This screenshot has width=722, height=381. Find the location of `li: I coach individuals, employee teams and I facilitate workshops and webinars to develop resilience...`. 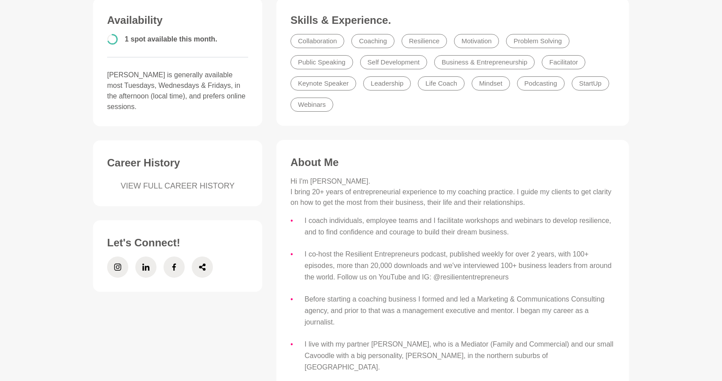

li: I coach individuals, employee teams and I facilitate workshops and webinars to develop resilience... is located at coordinates (460, 226).